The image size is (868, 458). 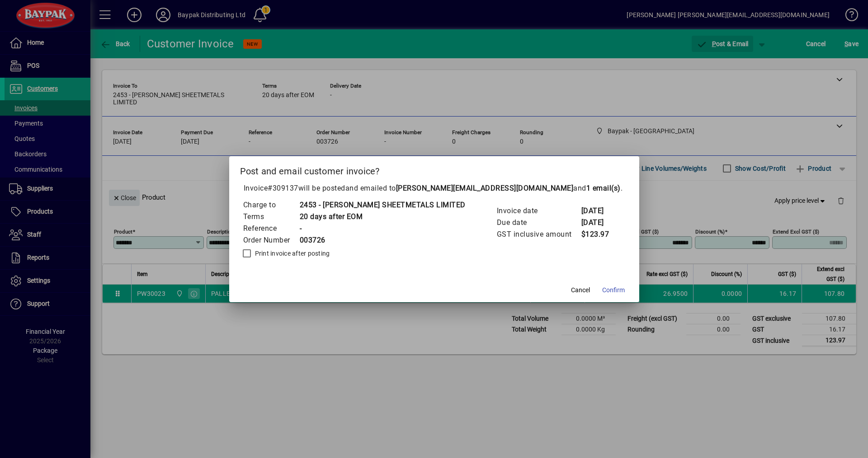 What do you see at coordinates (271, 229) in the screenshot?
I see `td: Reference` at bounding box center [271, 229].